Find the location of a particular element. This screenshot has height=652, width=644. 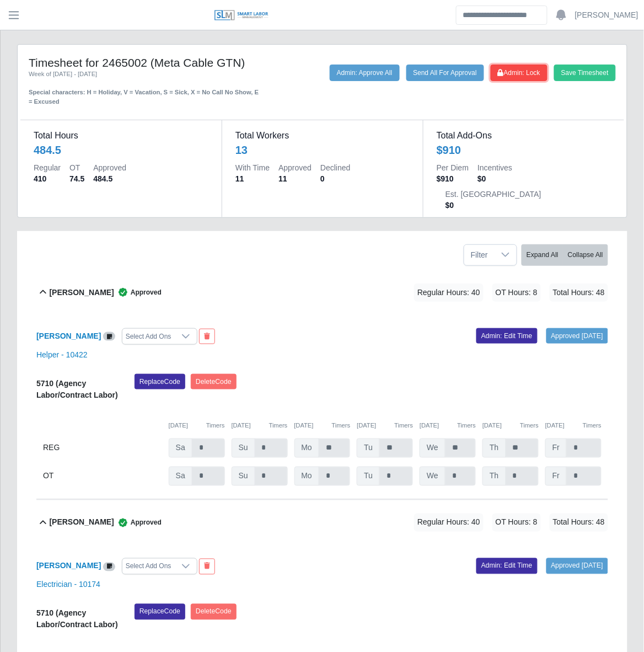

div: OT is located at coordinates (102, 476).